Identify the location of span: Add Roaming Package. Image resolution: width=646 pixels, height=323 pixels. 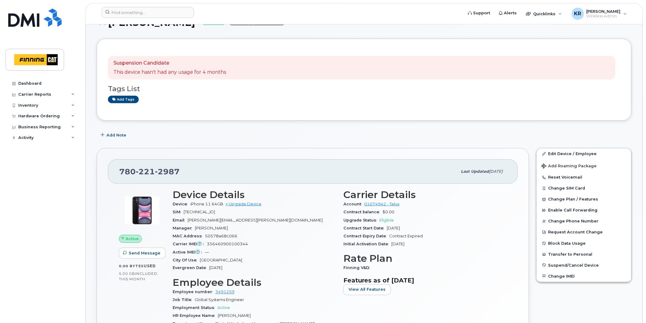
(569, 166).